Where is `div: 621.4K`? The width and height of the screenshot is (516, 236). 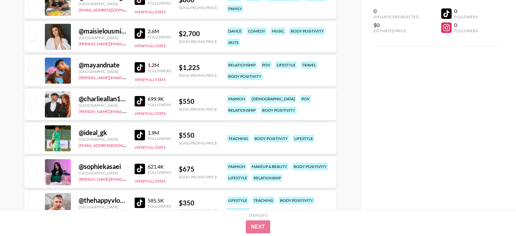 div: 621.4K is located at coordinates (159, 166).